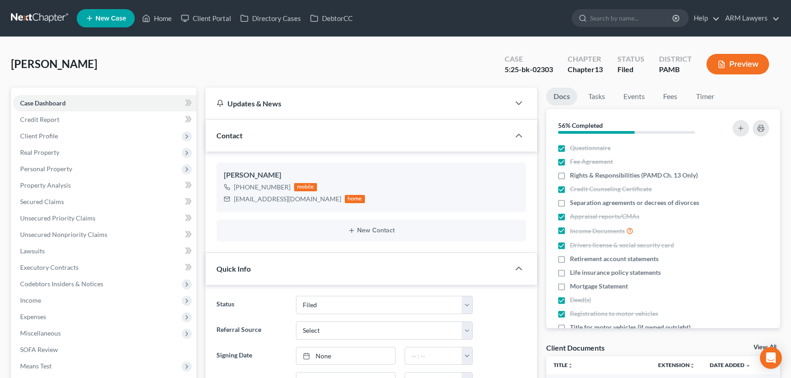 The image size is (791, 378). What do you see at coordinates (31, 300) in the screenshot?
I see `span: Income` at bounding box center [31, 300].